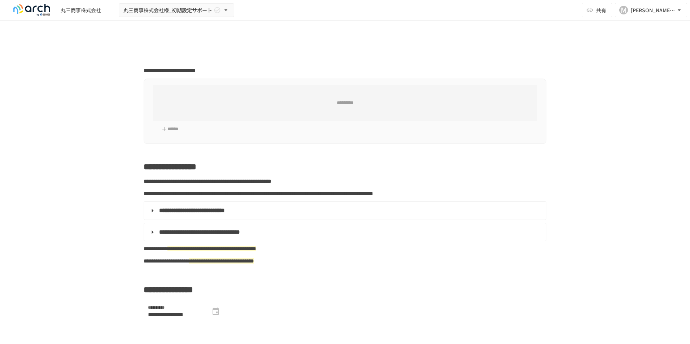 The image size is (690, 344). What do you see at coordinates (32, 10) in the screenshot?
I see `img: logo-default@2x-9cf2c760.svg` at bounding box center [32, 10].